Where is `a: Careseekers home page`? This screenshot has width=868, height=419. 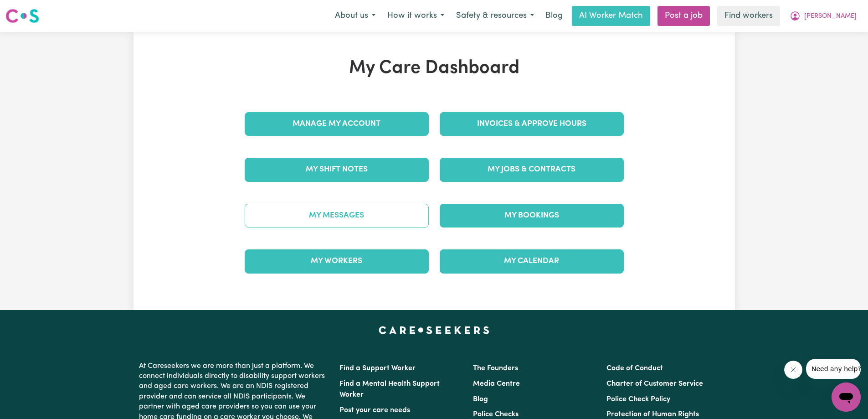 a: Careseekers home page is located at coordinates (434, 330).